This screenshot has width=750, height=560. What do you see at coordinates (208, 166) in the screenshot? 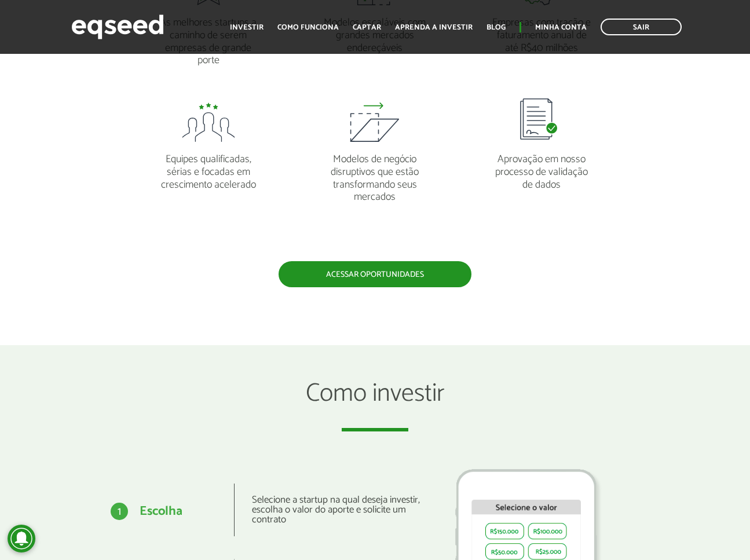
I see `p: Equipes qualificadas, sérias e focadas em crescimento acelerado` at bounding box center [208, 166].